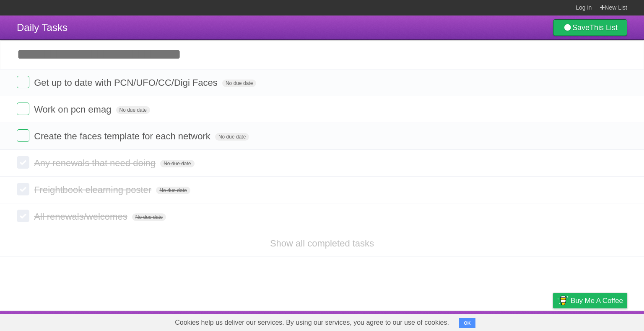 The height and width of the screenshot is (331, 644). What do you see at coordinates (553, 321) in the screenshot?
I see `a: Privacy` at bounding box center [553, 321].